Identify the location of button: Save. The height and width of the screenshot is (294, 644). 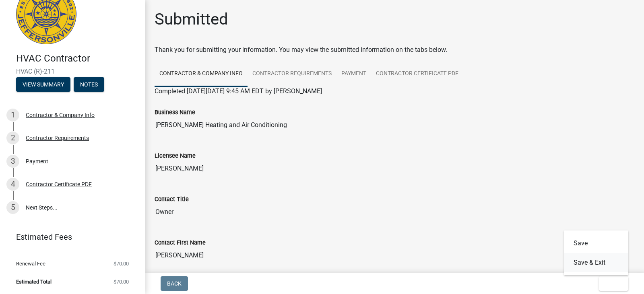
(596, 243).